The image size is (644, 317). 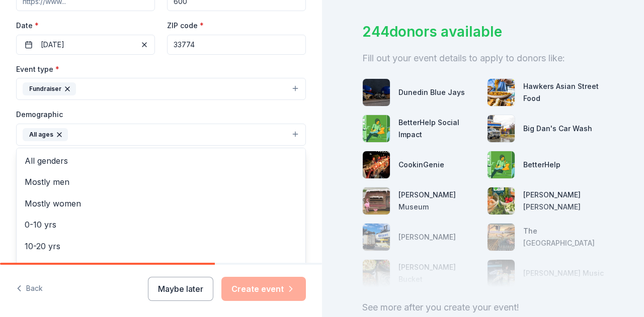 I want to click on span: All genders, so click(x=161, y=161).